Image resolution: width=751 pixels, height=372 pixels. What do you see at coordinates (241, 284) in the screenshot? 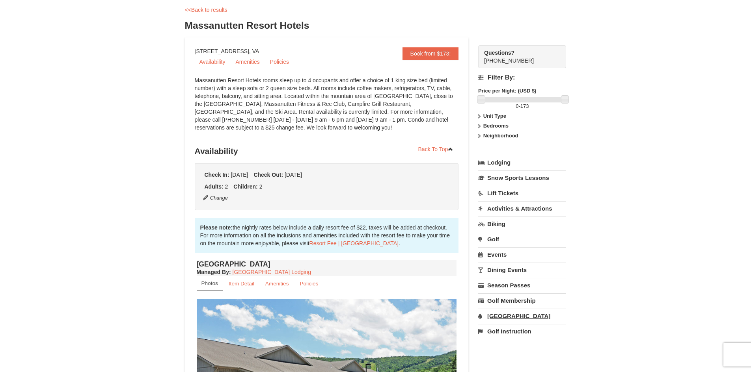
I see `small: Item Detail` at bounding box center [241, 284].